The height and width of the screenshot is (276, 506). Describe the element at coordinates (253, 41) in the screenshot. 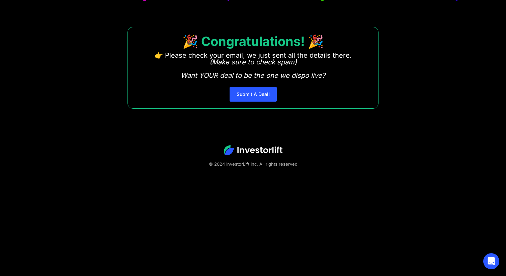

I see `strong: 🎉 Congratulations! 🎉` at that location.